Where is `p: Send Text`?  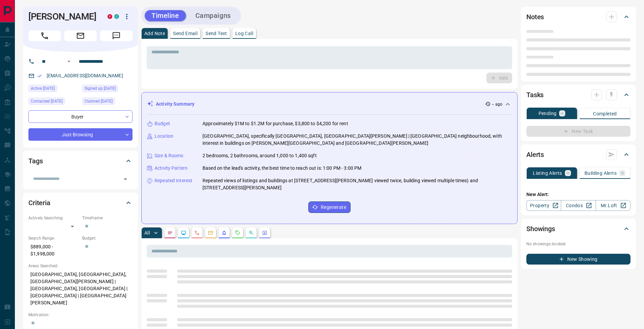
p: Send Text is located at coordinates (217, 34).